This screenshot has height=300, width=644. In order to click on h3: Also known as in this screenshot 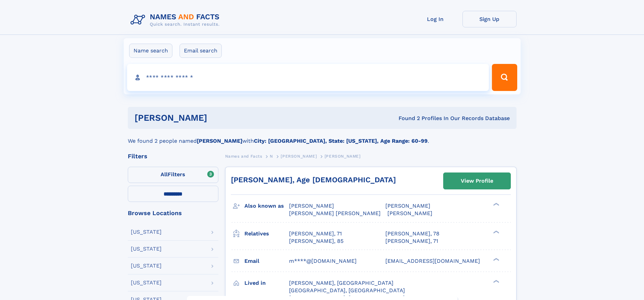, I will do `click(267, 206)`.